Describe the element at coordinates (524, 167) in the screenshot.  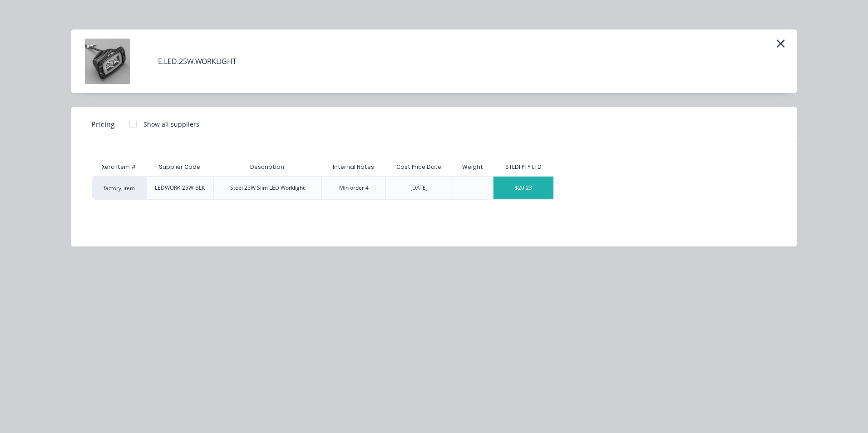
I see `div: STEDI PTY LTD` at that location.